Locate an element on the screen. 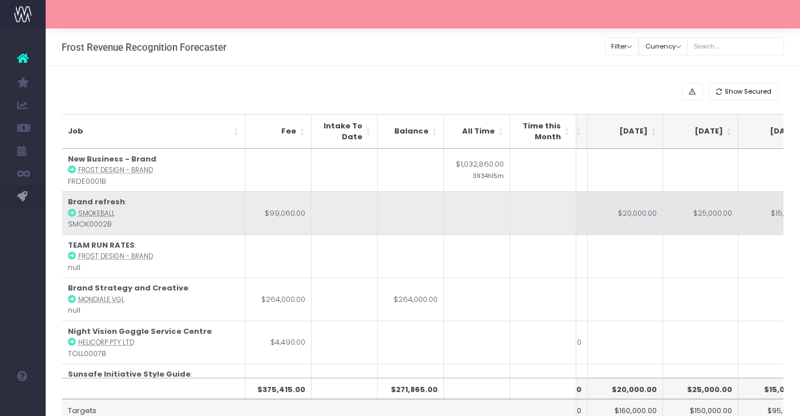  abbr: Helicorp Pty Ltd is located at coordinates (106, 342).